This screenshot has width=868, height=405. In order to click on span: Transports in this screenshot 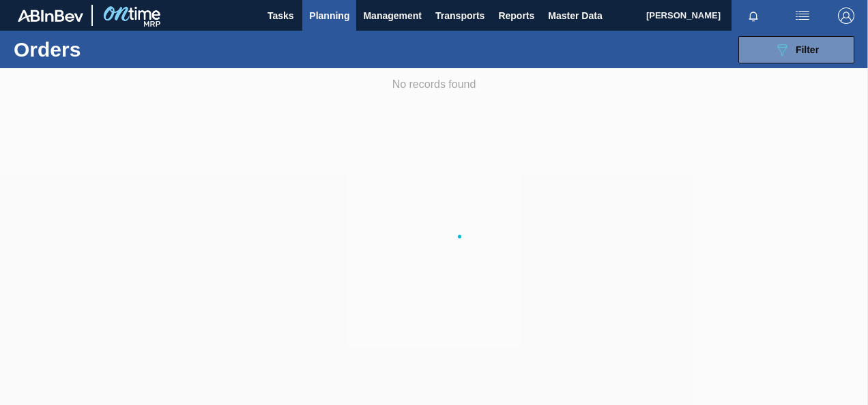, I will do `click(460, 16)`.